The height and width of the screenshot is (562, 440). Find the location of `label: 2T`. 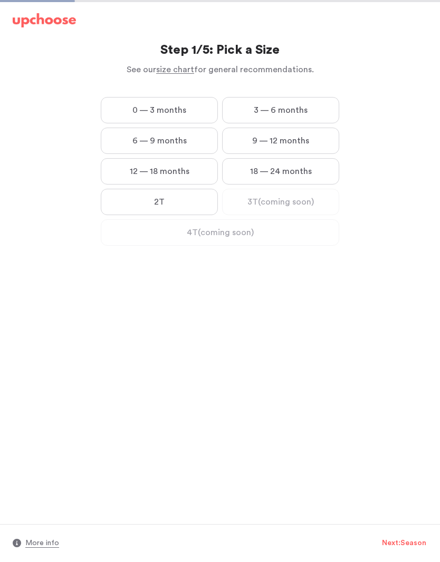

label: 2T is located at coordinates (159, 202).